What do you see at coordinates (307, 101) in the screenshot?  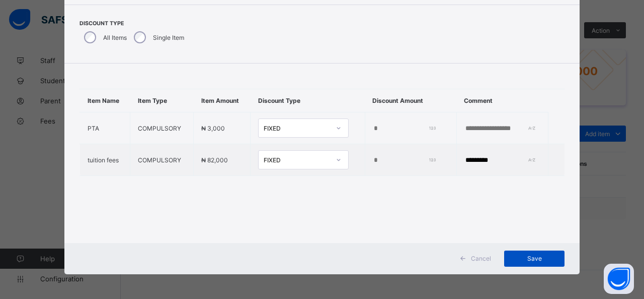 I see `th: Discount Type` at bounding box center [307, 101].